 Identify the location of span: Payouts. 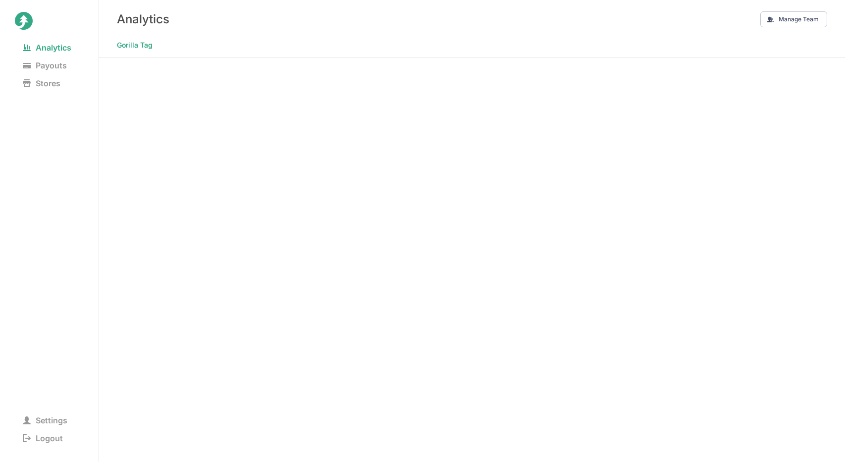
(45, 65).